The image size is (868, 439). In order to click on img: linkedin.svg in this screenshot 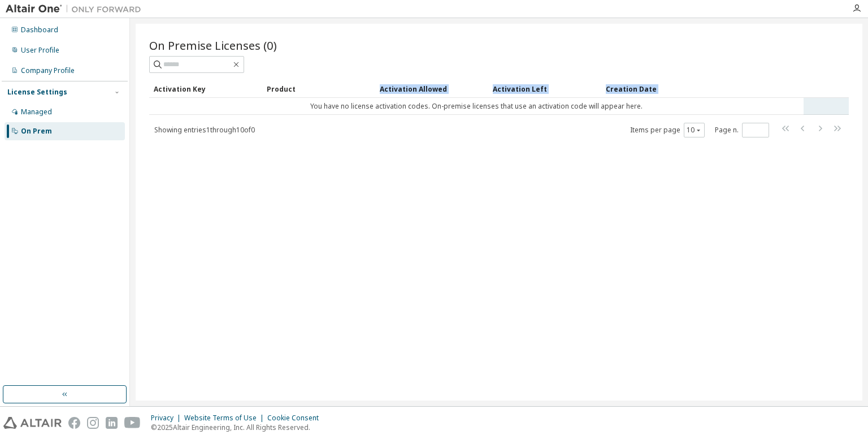, I will do `click(111, 422)`.